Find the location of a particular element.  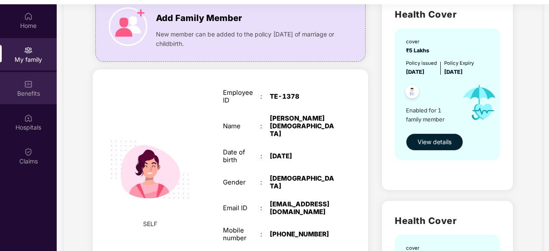

span: ₹5 Lakhs is located at coordinates (418, 50).